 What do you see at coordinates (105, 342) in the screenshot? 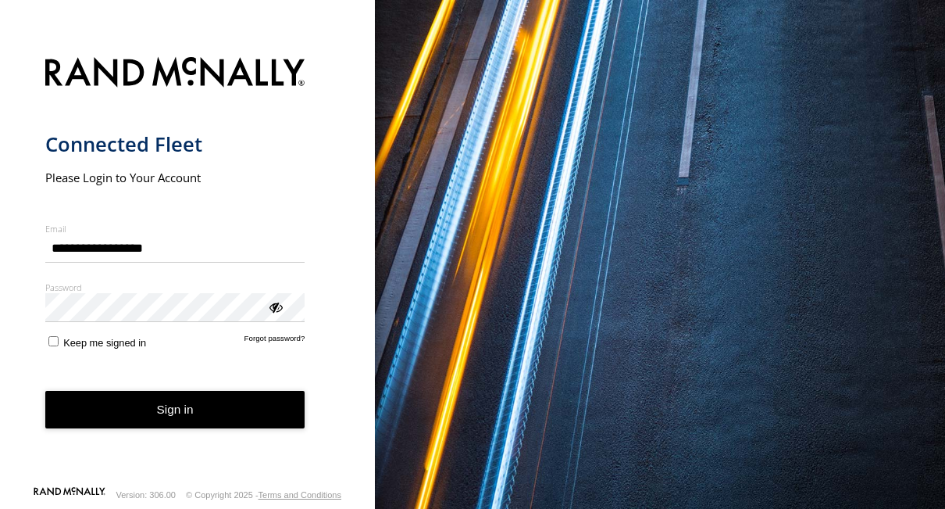
I see `span: Keep me signed in` at bounding box center [105, 342].